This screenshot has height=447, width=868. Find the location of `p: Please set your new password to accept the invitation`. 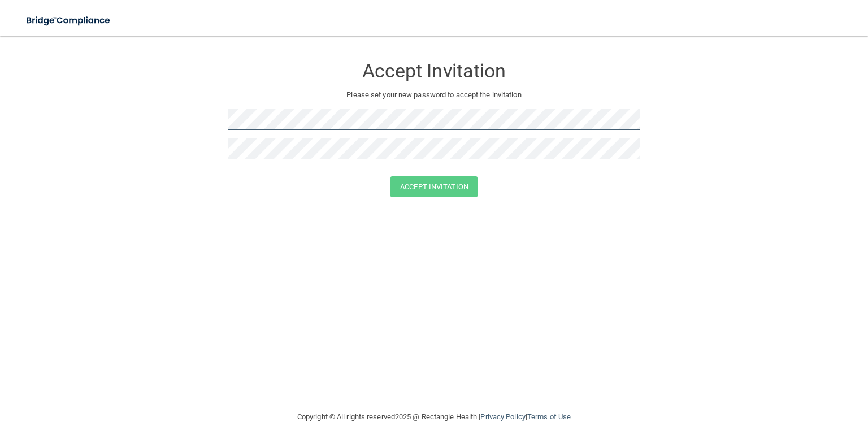

p: Please set your new password to accept the invitation is located at coordinates (434, 95).